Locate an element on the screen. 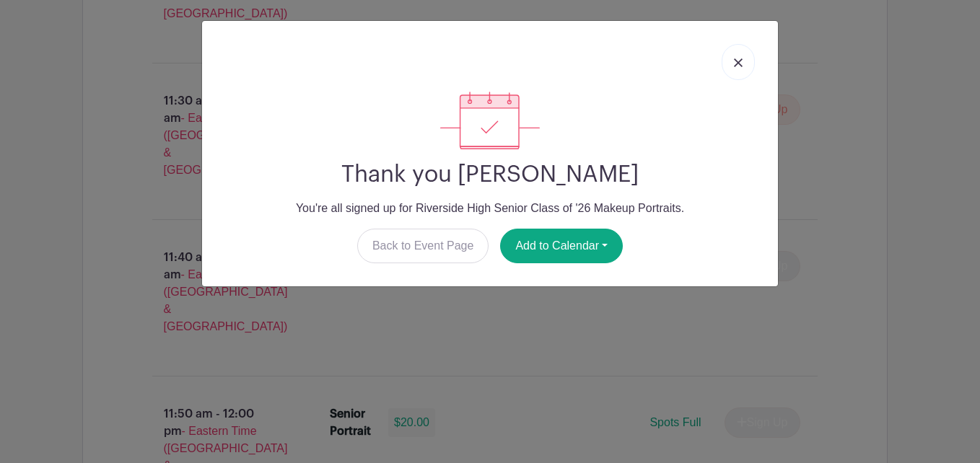  a: Back to Event Page is located at coordinates (423, 246).